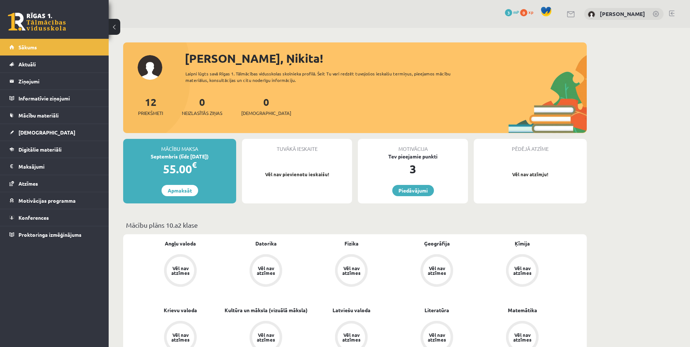 Image resolution: width=690 pixels, height=347 pixels. What do you see at coordinates (34, 217) in the screenshot?
I see `span: Konferences` at bounding box center [34, 217].